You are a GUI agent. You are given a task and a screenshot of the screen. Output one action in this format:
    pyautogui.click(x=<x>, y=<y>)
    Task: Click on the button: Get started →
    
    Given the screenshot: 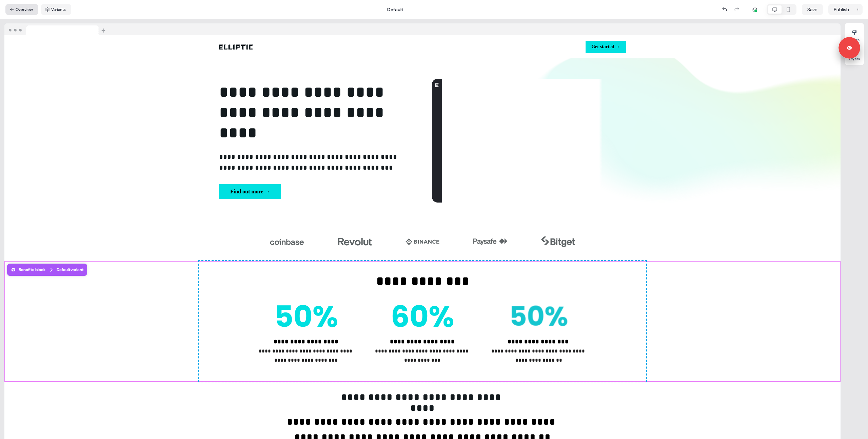 What is the action you would take?
    pyautogui.click(x=606, y=47)
    